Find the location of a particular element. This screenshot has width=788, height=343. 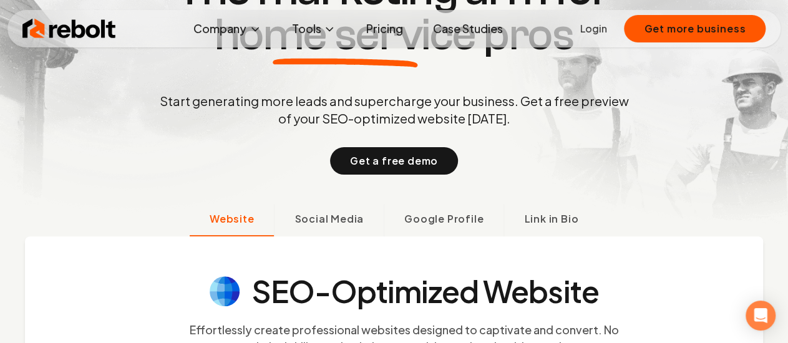

button: Get more business is located at coordinates (694, 29).